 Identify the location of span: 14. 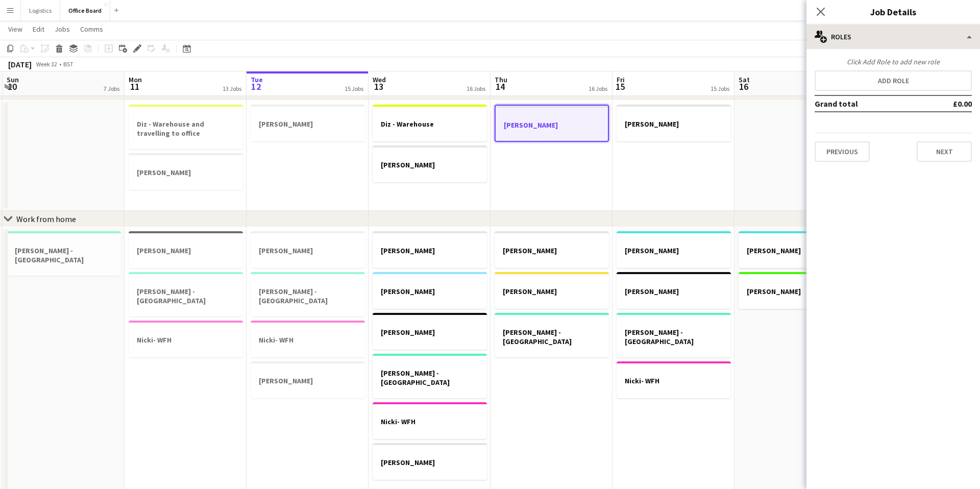
(500, 86).